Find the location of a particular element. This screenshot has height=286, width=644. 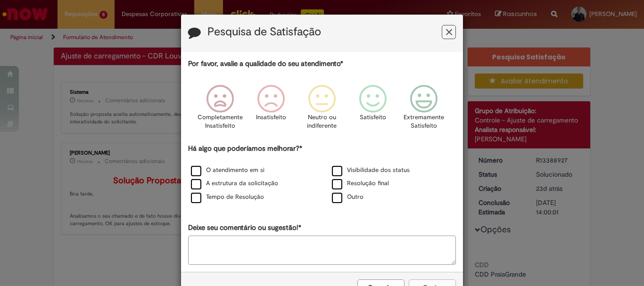

p: Satisfeito is located at coordinates (373, 117).